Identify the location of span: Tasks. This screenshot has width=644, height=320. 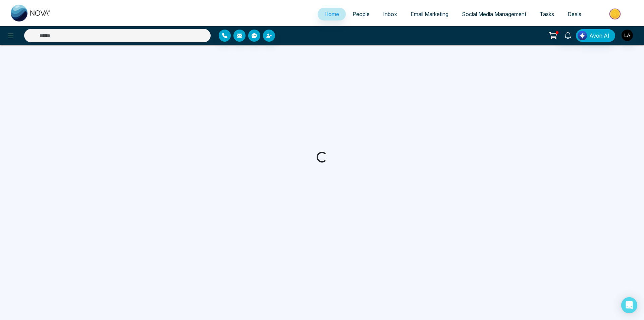
(547, 14).